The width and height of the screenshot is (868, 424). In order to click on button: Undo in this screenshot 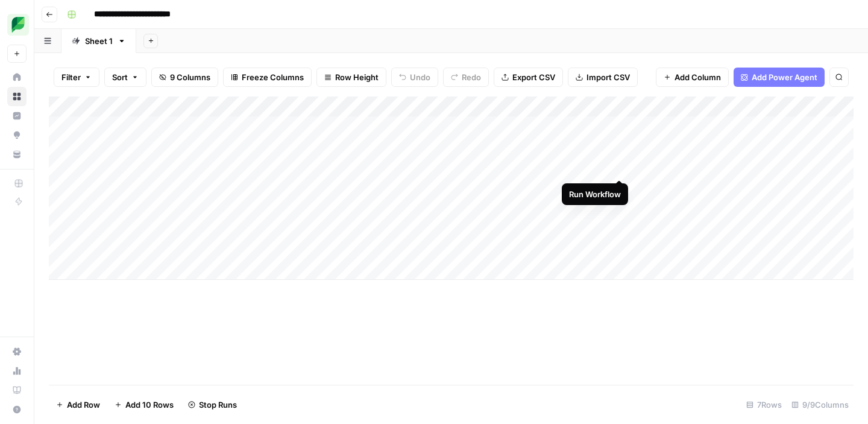, I will do `click(414, 77)`.